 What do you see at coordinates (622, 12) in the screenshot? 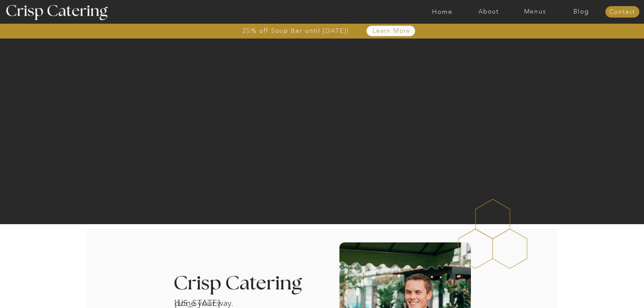
I see `a: Contact` at bounding box center [622, 12].